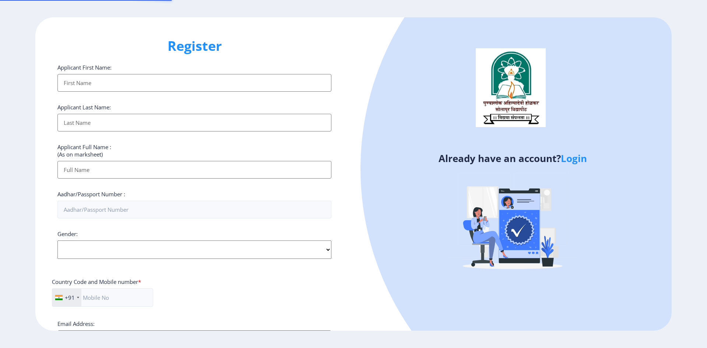 Image resolution: width=707 pixels, height=348 pixels. I want to click on h1: Register, so click(194, 46).